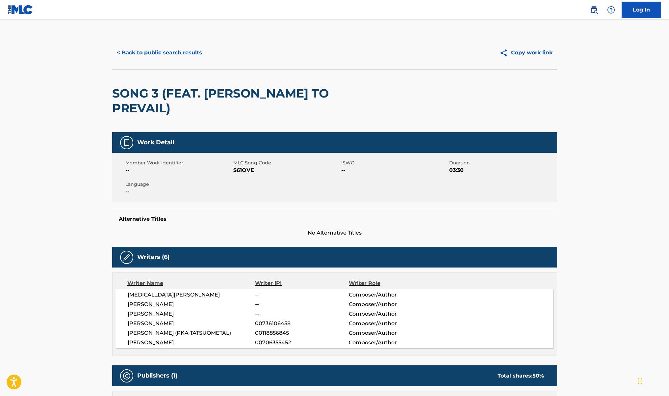  What do you see at coordinates (391, 283) in the screenshot?
I see `div: Writer Role` at bounding box center [391, 283].